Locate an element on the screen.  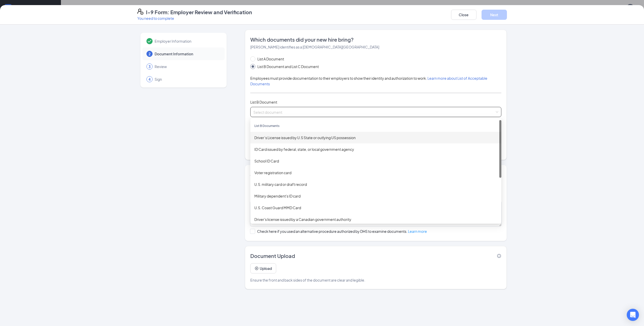
span: Provide all notes relating employment authorization stamps or receipts, extensions, additional do... is located at coordinates (371, 191).